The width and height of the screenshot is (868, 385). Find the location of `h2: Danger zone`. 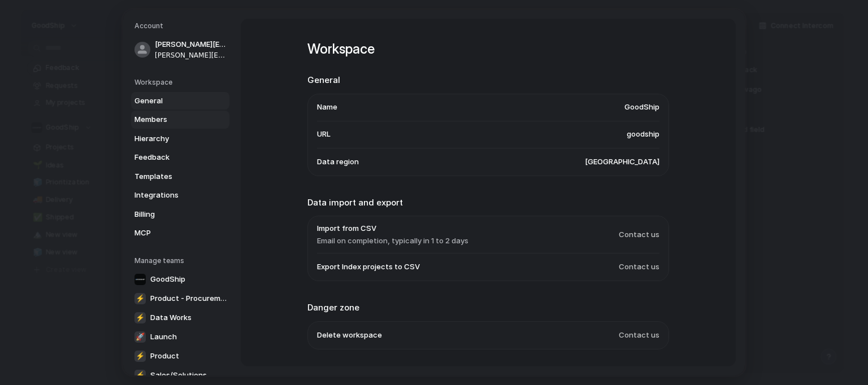

h2: Danger zone is located at coordinates (488, 308).